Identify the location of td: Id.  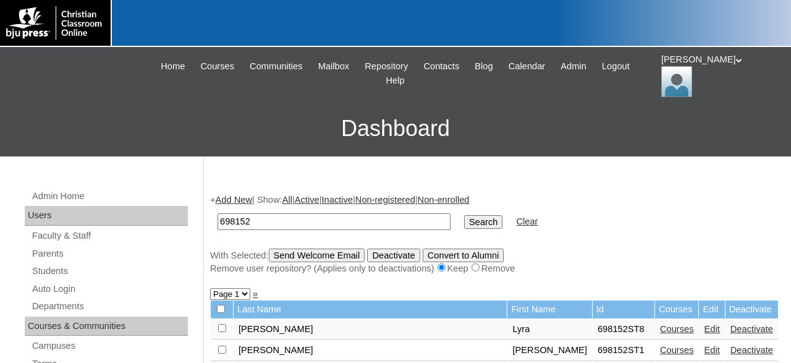
(623, 309).